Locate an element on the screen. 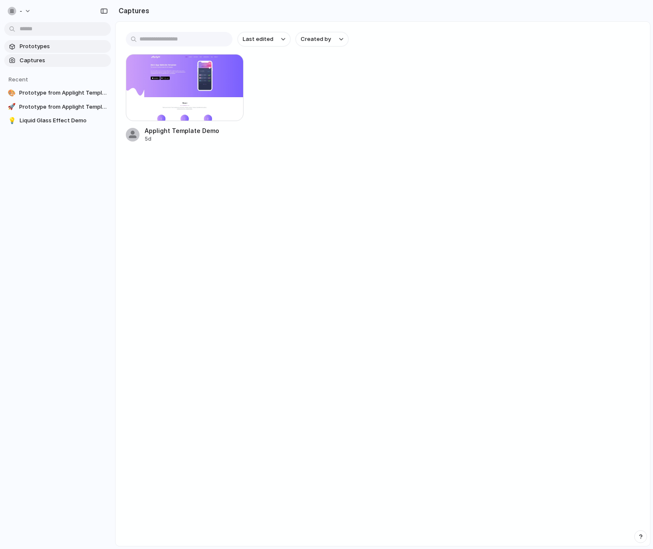 This screenshot has width=653, height=549. a: Prototypes is located at coordinates (58, 46).